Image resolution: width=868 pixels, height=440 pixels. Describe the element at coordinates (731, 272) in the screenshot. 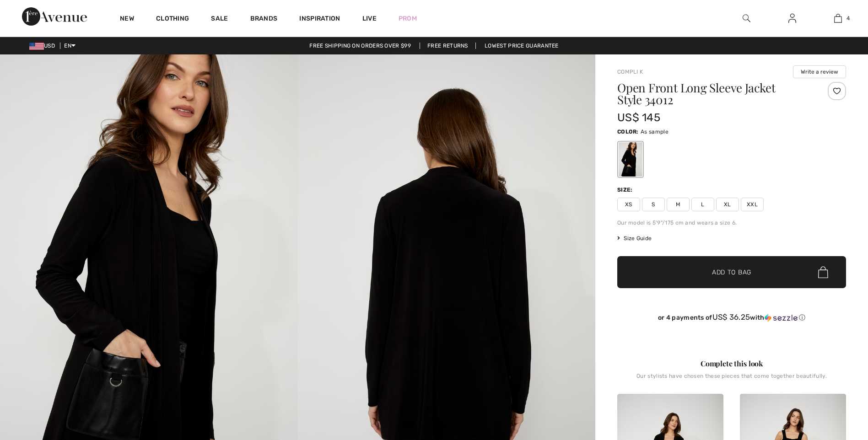

I see `button: Add to Bag` at that location.